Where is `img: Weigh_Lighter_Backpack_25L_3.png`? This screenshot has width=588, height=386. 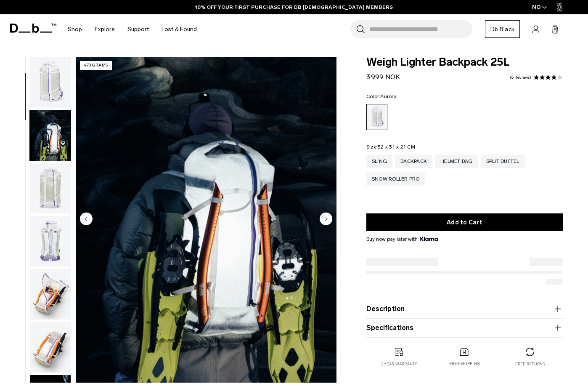 img: Weigh_Lighter_Backpack_25L_3.png is located at coordinates (50, 241).